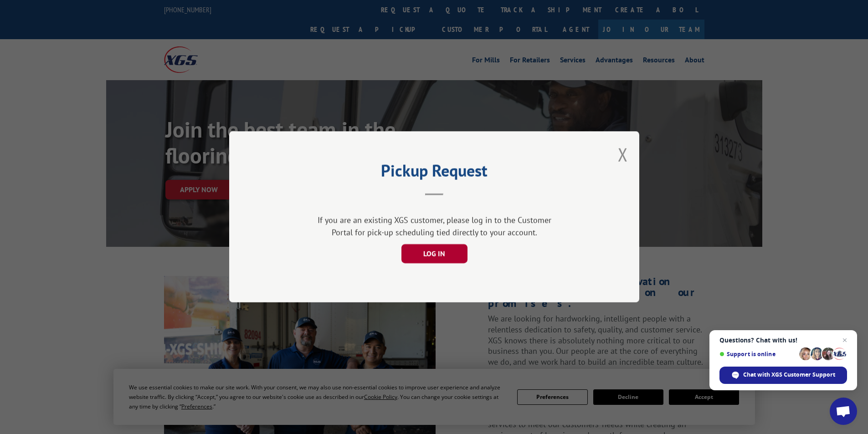 The width and height of the screenshot is (868, 434). Describe the element at coordinates (434, 173) in the screenshot. I see `h2: Pickup Request` at that location.